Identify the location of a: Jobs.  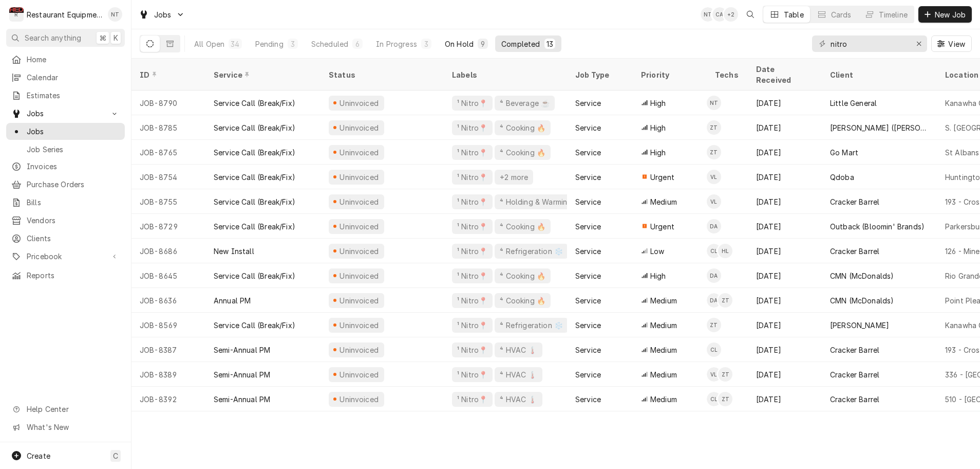
(65, 131).